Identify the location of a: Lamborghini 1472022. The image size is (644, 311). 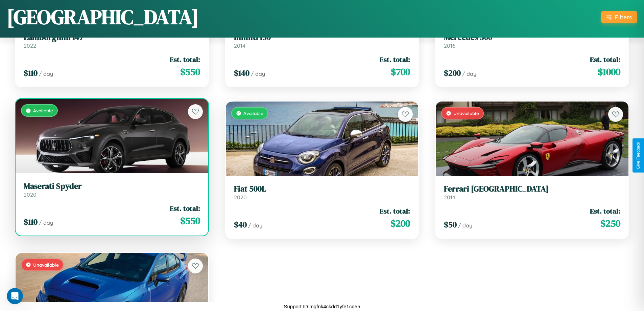
(112, 41).